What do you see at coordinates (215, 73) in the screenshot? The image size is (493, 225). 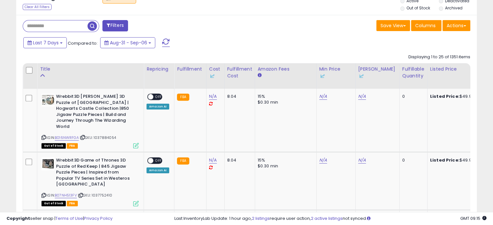 I see `div: Cost` at bounding box center [215, 73].